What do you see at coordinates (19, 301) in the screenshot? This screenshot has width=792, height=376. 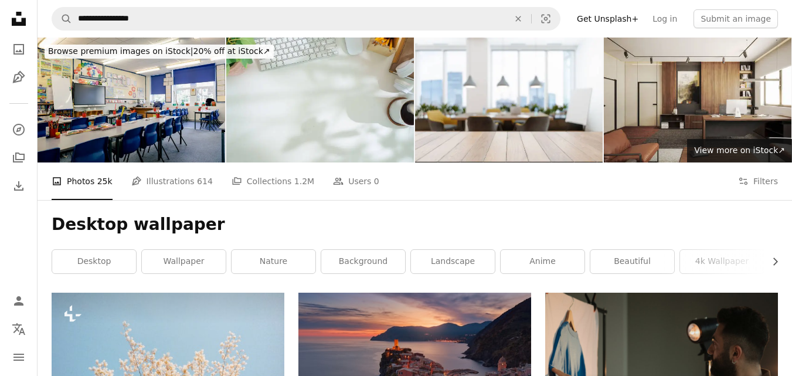 I see `a: Log in / Sign up` at bounding box center [19, 301].